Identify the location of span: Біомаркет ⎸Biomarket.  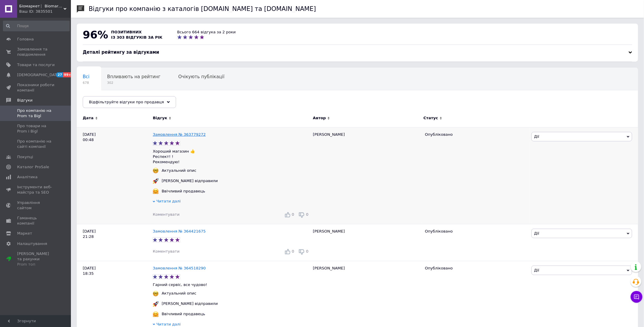
(41, 7).